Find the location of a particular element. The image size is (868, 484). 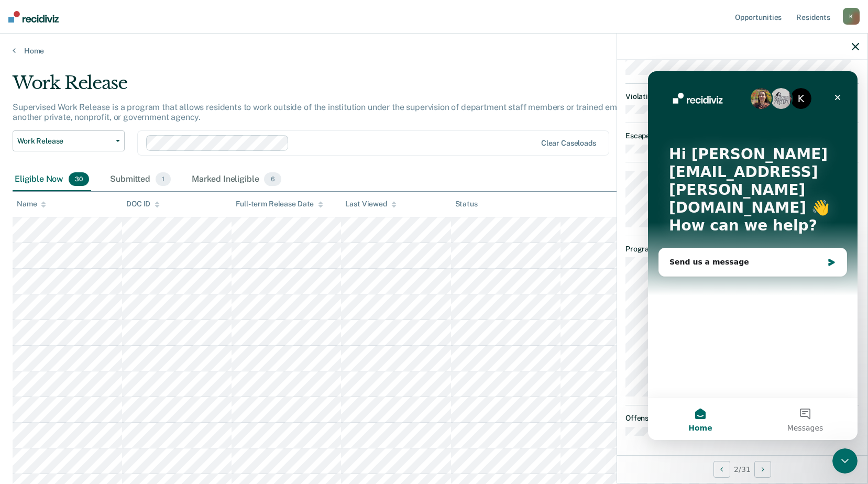

div: 2 / 31 is located at coordinates (742, 469).